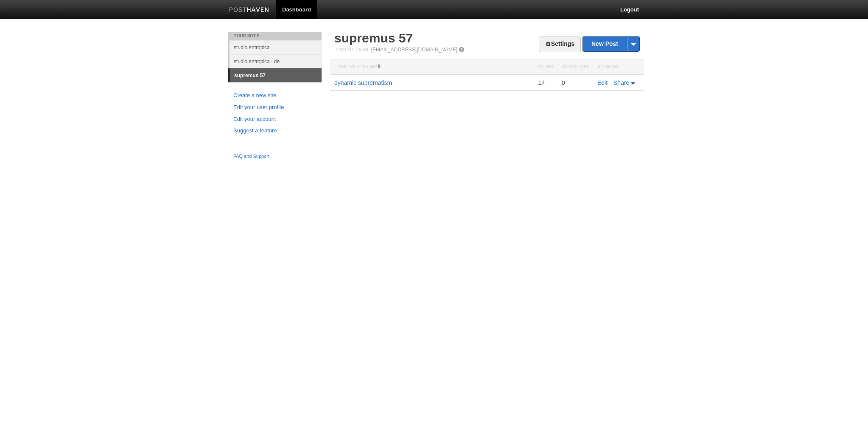  I want to click on img: Posthaven-bar, so click(249, 10).